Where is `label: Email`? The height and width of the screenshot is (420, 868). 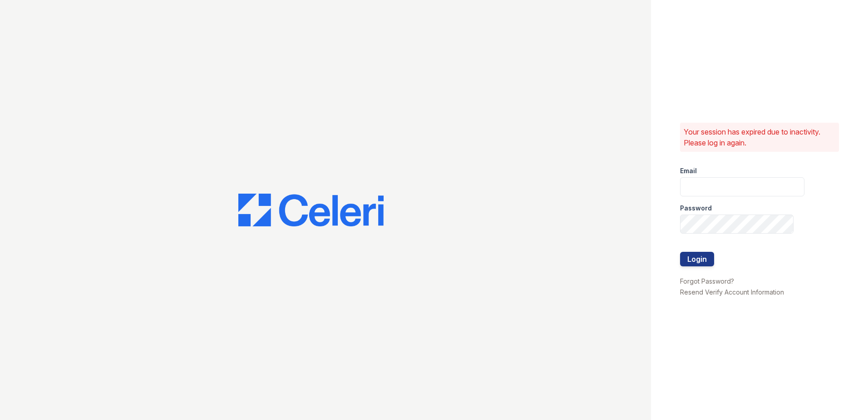
label: Email is located at coordinates (688, 171).